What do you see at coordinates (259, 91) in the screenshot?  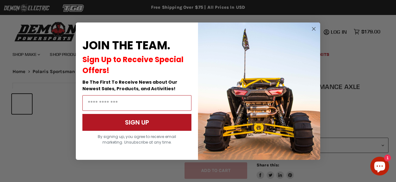 I see `img: a9095488-b6e7-41ba-879d-588abfab540b.jpeg` at bounding box center [259, 91].